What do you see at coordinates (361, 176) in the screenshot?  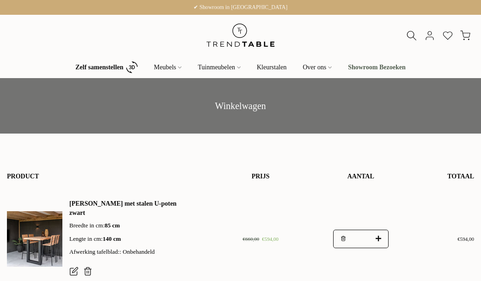 I see `div: Aantal` at bounding box center [361, 176].